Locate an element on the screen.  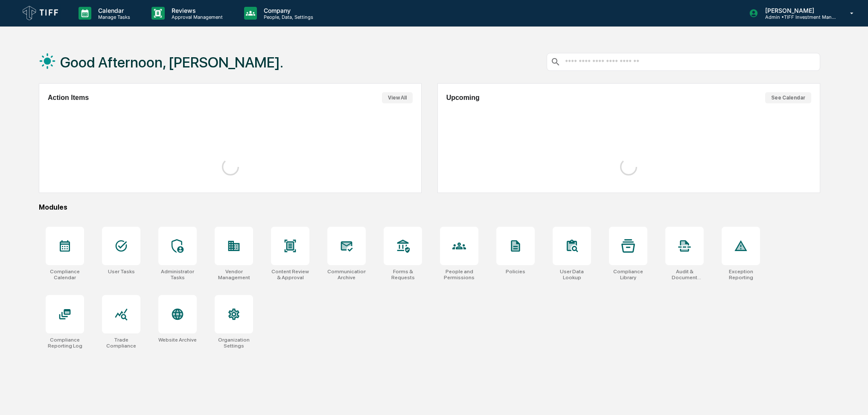
h2: Upcoming is located at coordinates (463, 98).